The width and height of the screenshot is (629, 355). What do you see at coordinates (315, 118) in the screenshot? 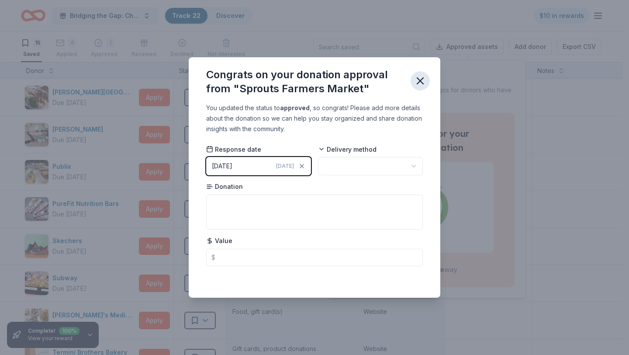
I see `div: You updated the status to , so congrats! Please add more details about the donation so we can hel...` at bounding box center [315, 118].